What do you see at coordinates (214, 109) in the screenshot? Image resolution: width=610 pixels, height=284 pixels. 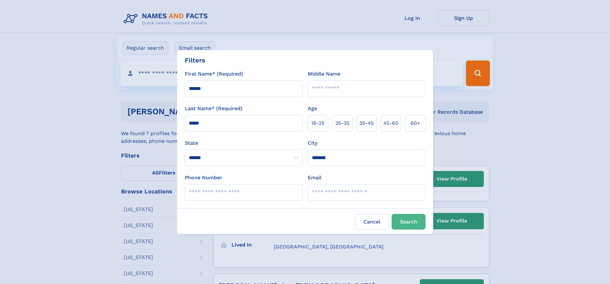 I see `label: Last Name* (Required)` at bounding box center [214, 109].